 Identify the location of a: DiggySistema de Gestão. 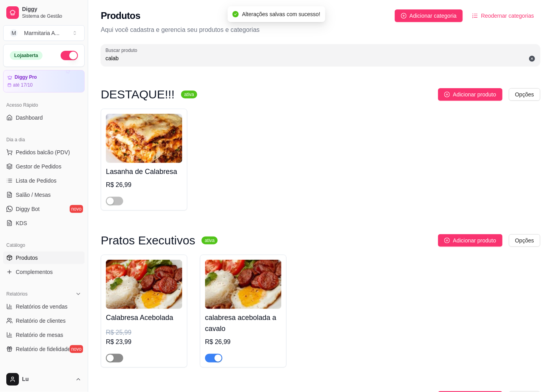
(44, 13).